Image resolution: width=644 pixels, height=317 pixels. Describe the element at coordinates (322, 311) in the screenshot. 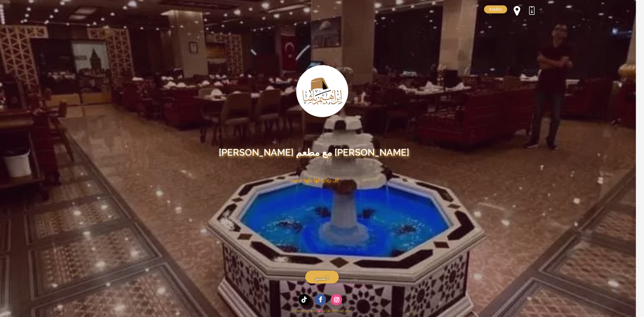

I see `a: 2025 ©Developed withby QR-Menu` at that location.